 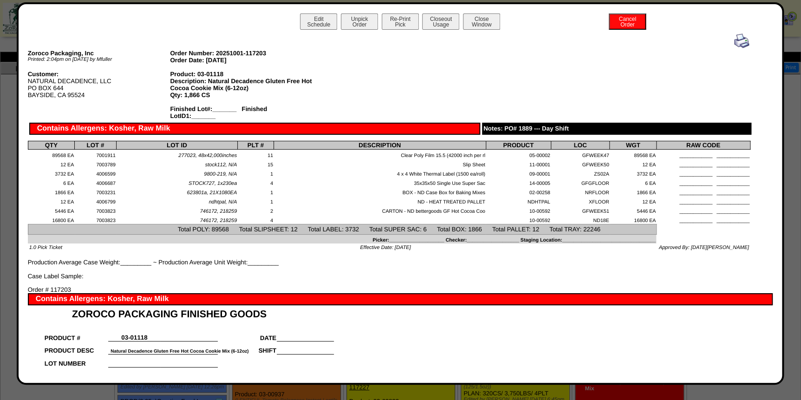 What do you see at coordinates (96, 164) in the screenshot?
I see `td: 7003789` at bounding box center [96, 164].